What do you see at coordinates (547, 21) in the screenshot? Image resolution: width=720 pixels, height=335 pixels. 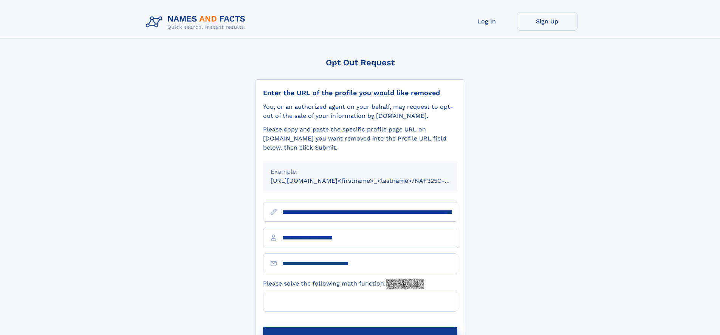 I see `a: Sign Up` at bounding box center [547, 21].